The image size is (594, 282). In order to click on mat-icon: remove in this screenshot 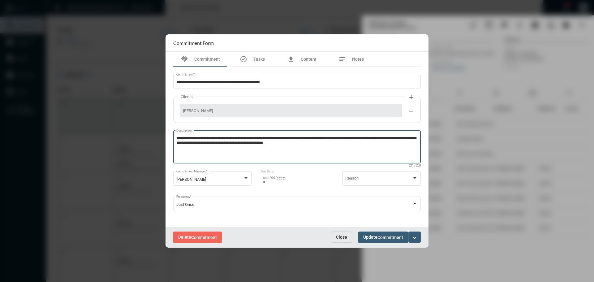, I will do `click(411, 111)`.